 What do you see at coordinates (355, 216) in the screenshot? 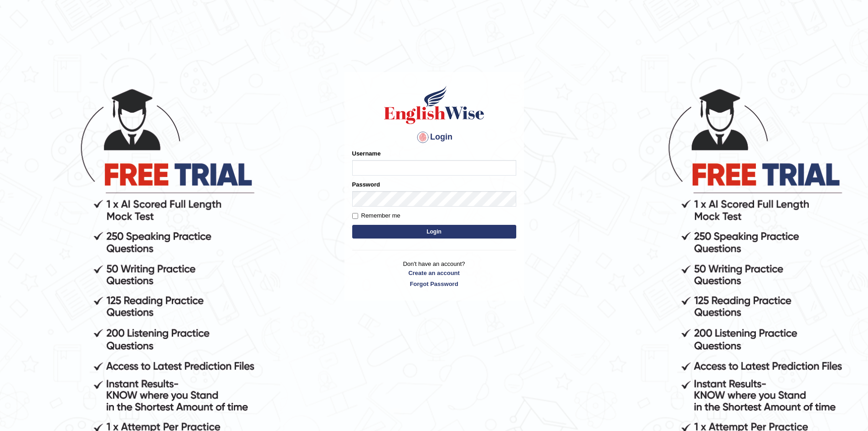
I see `input: Remember me` at bounding box center [355, 216].